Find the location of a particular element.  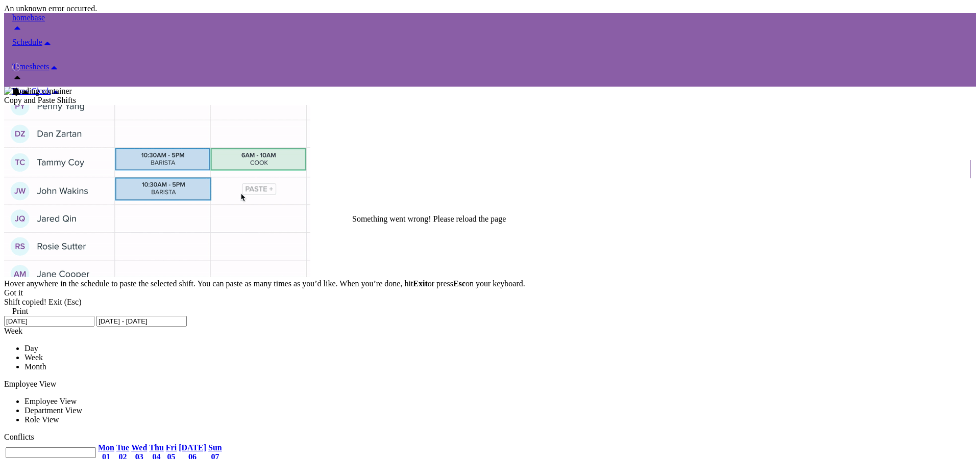

div: Mon is located at coordinates (106, 448).